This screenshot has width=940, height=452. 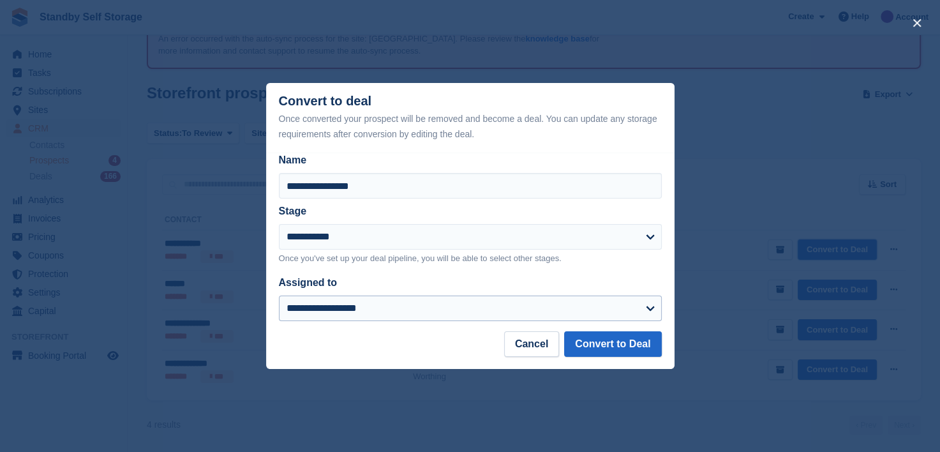 What do you see at coordinates (532, 344) in the screenshot?
I see `button: Cancel` at bounding box center [532, 344].